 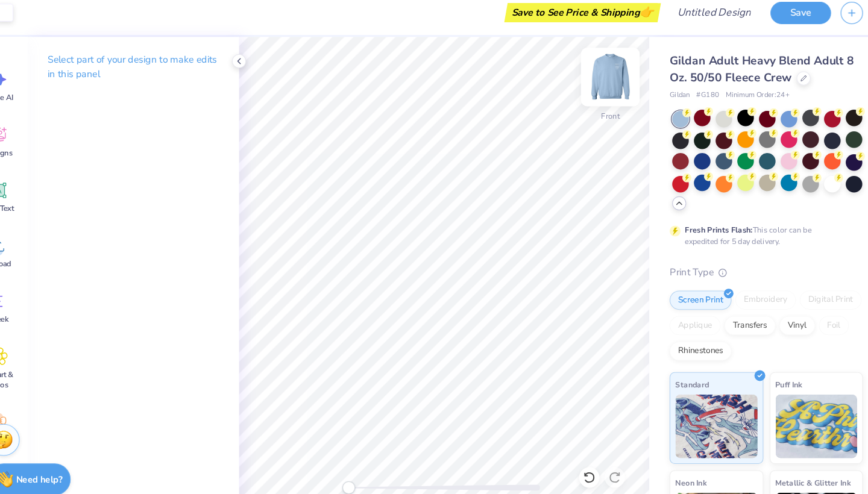 What do you see at coordinates (785, 21) in the screenshot?
I see `button: Save` at bounding box center [785, 21].